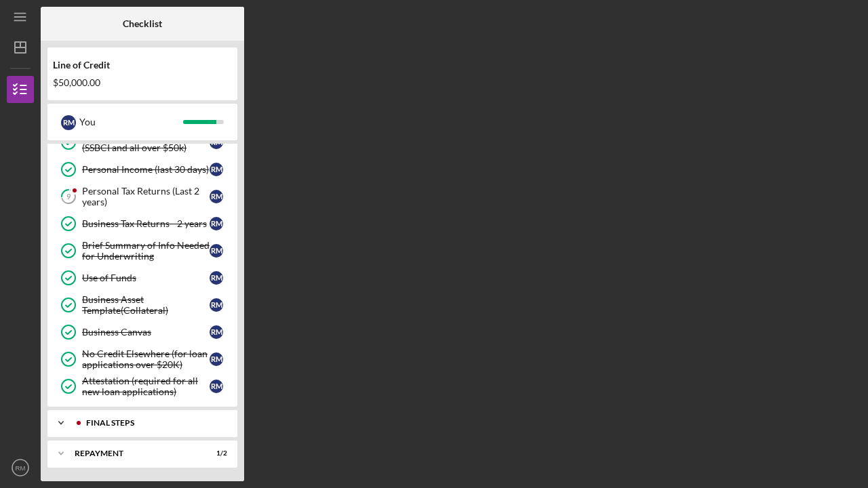 This screenshot has width=868, height=488. I want to click on div: Attestation (required for all new loan applications), so click(146, 386).